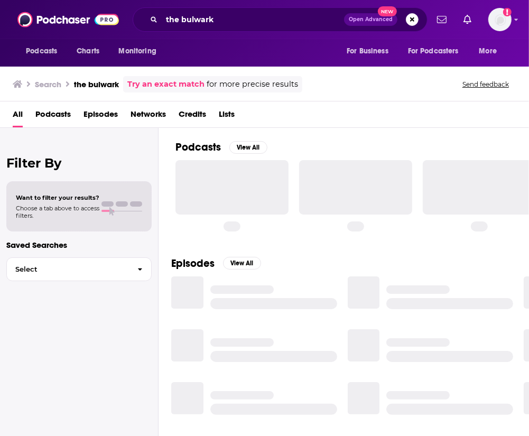 This screenshot has width=529, height=436. I want to click on a: PodcastsView All, so click(221, 147).